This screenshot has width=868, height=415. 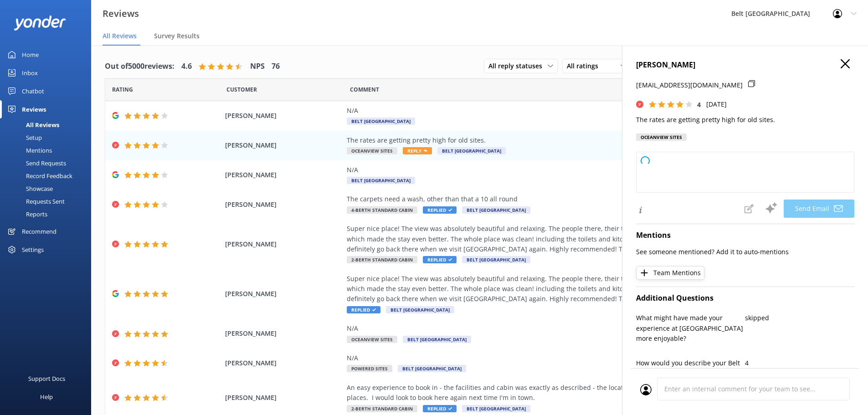 What do you see at coordinates (46, 397) in the screenshot?
I see `div: Help` at bounding box center [46, 397].